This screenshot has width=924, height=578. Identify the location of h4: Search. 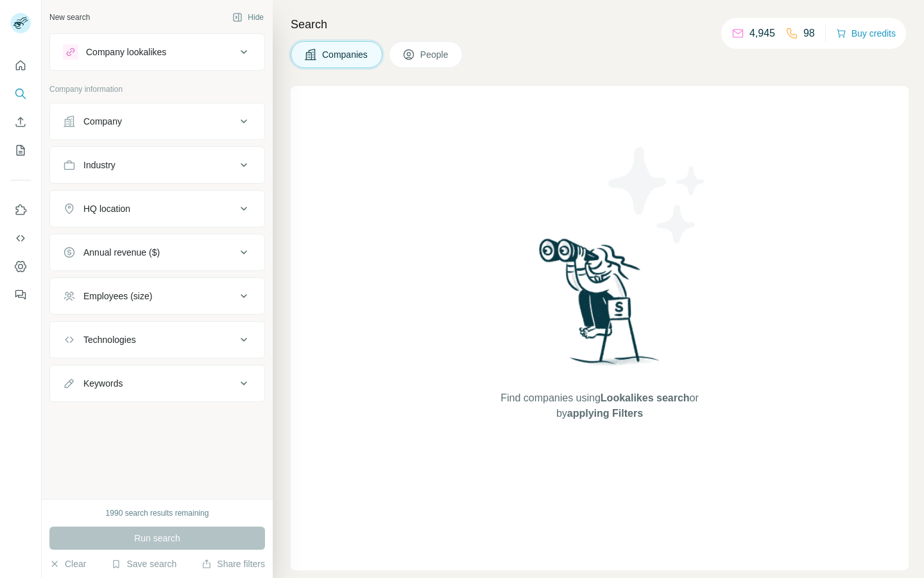
(599, 24).